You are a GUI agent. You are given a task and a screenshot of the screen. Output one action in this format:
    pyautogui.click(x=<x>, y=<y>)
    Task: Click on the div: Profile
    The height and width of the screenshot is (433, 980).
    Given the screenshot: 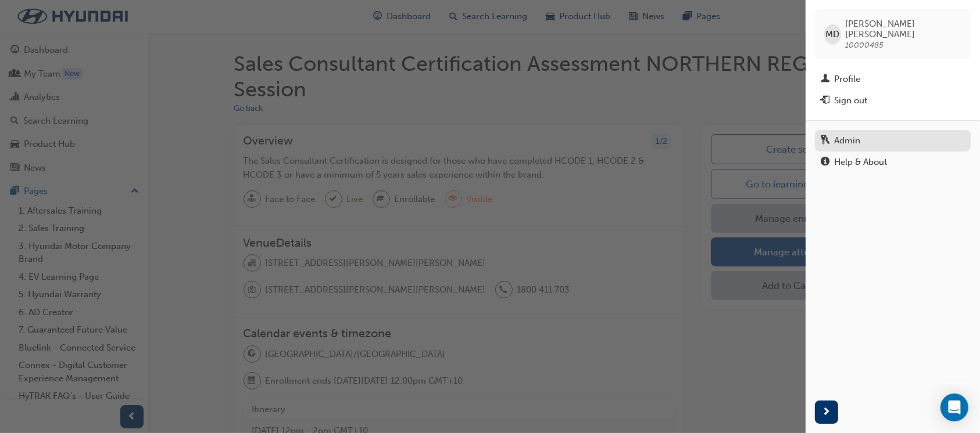 What is the action you would take?
    pyautogui.click(x=847, y=79)
    